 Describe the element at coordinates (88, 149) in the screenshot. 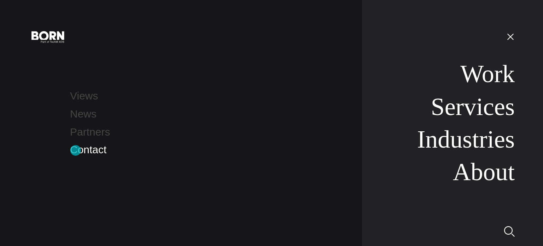

I see `a: Contact` at that location.